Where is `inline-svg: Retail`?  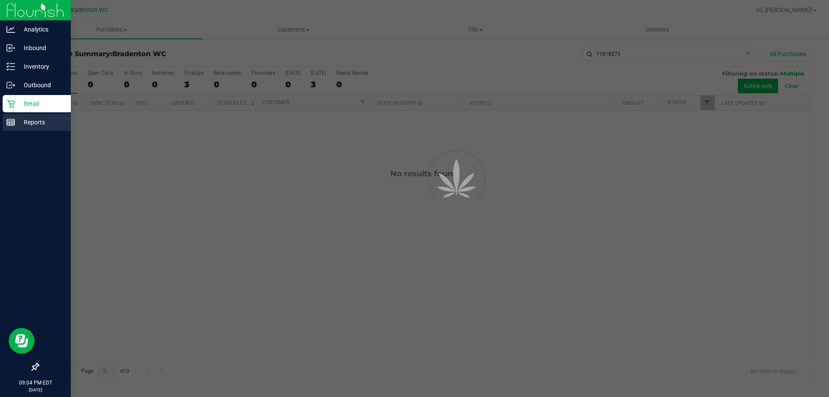
inline-svg: Retail is located at coordinates (11, 104).